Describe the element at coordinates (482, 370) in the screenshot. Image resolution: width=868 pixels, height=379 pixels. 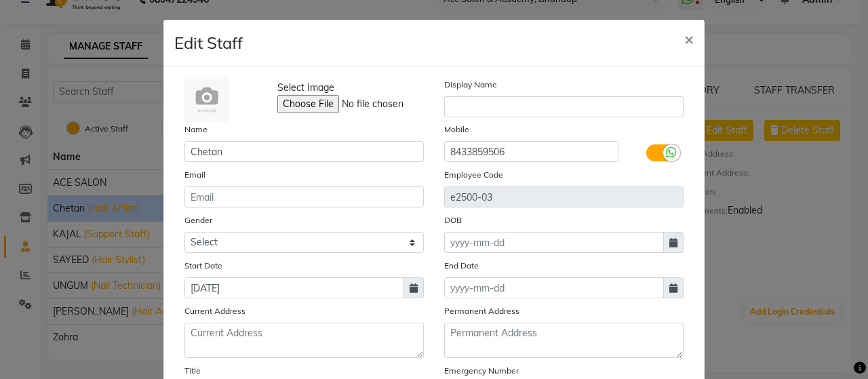
I see `label: Emergency Number` at that location.